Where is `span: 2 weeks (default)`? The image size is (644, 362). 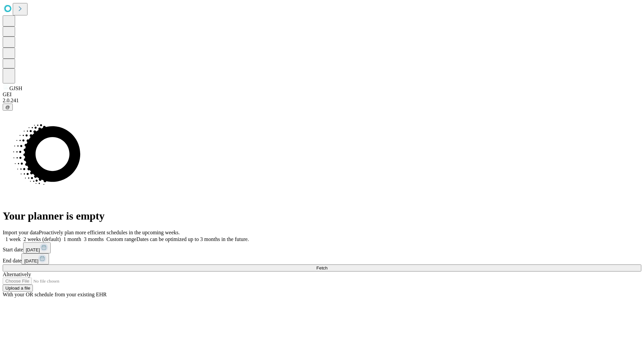
span: 2 weeks (default) is located at coordinates (42, 239).